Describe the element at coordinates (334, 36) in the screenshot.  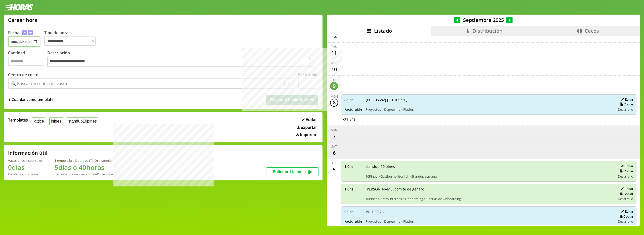
I see `div: 12` at that location.